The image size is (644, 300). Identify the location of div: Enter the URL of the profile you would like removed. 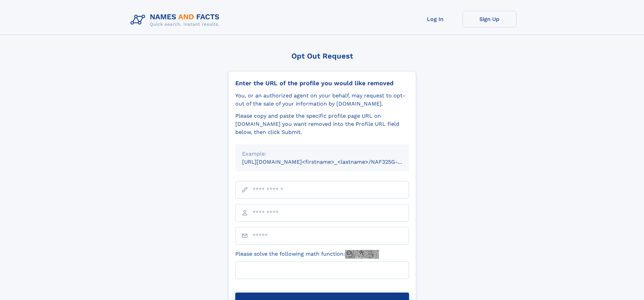
(322, 83).